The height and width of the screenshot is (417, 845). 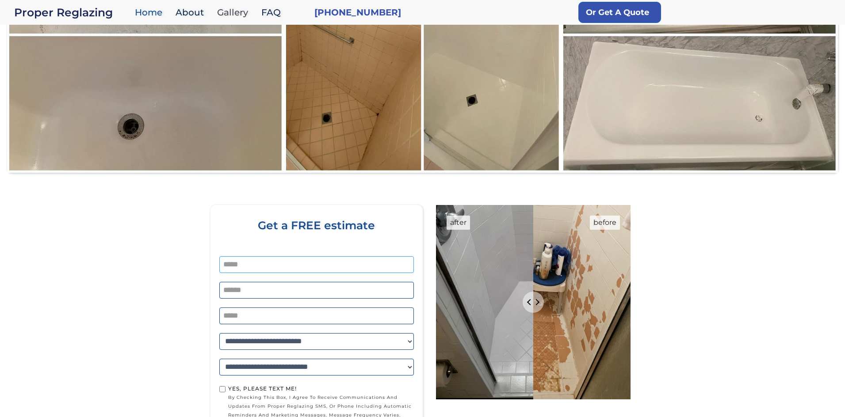 I want to click on a: About, so click(x=192, y=12).